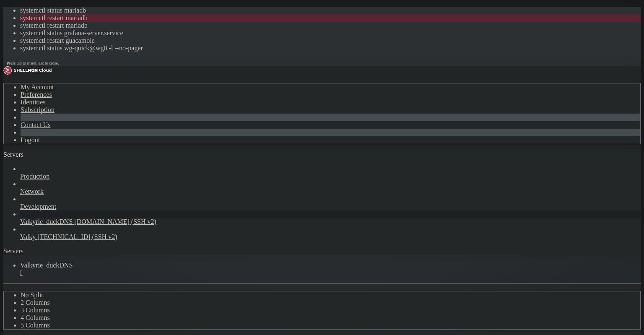 The height and width of the screenshot is (335, 644). I want to click on x-row: CPU: 6min 112ms, so click(269, 97).